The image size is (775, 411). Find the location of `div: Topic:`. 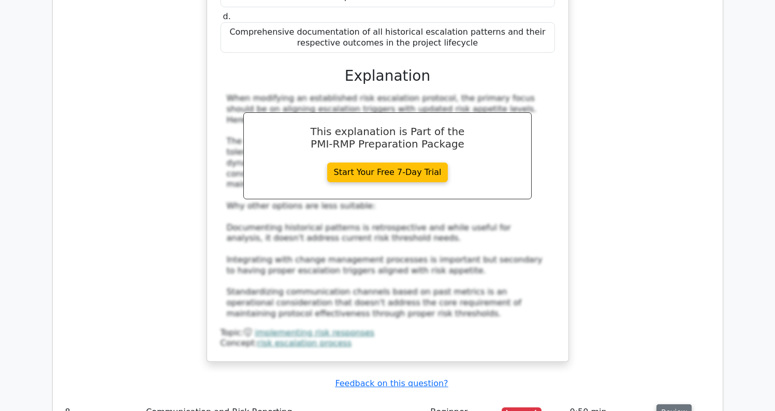

div: Topic: is located at coordinates (388, 333).